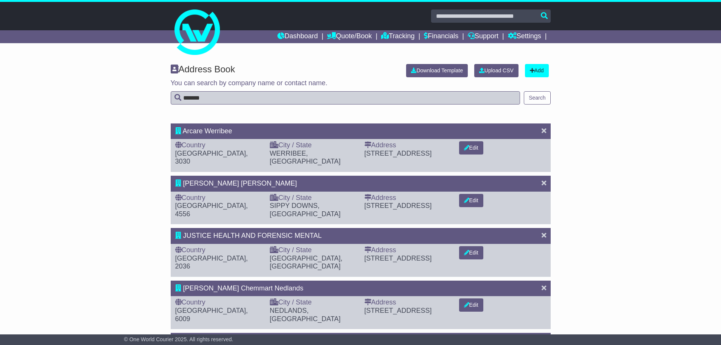 The height and width of the screenshot is (345, 721). I want to click on a: Tracking, so click(398, 37).